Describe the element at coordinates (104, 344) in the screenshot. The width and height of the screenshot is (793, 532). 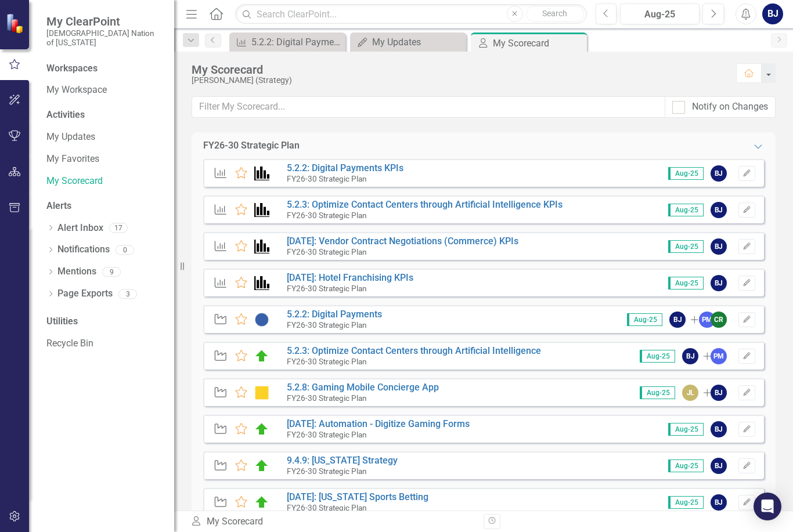
I see `a: Recycle Bin` at that location.